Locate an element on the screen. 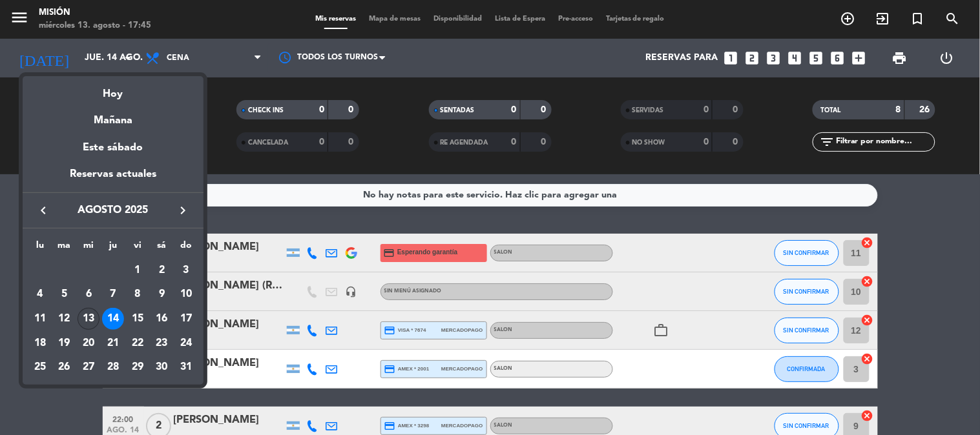 The height and width of the screenshot is (435, 980). td: 17 de agosto de 2025 is located at coordinates (186, 319).